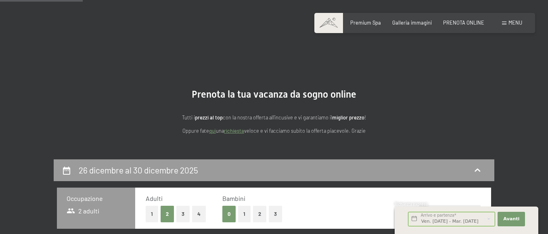 This screenshot has height=234, width=548. What do you see at coordinates (154, 198) in the screenshot?
I see `span: Adulti` at bounding box center [154, 198].